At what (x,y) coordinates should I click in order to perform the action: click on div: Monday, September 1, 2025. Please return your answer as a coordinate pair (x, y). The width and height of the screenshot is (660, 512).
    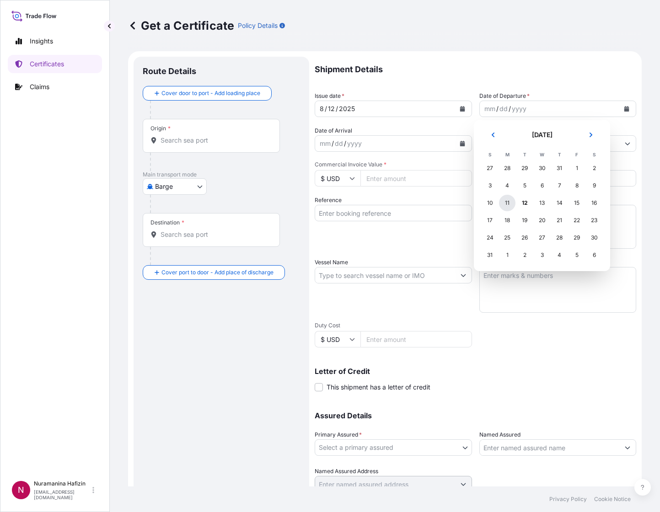
    Looking at the image, I should click on (507, 255).